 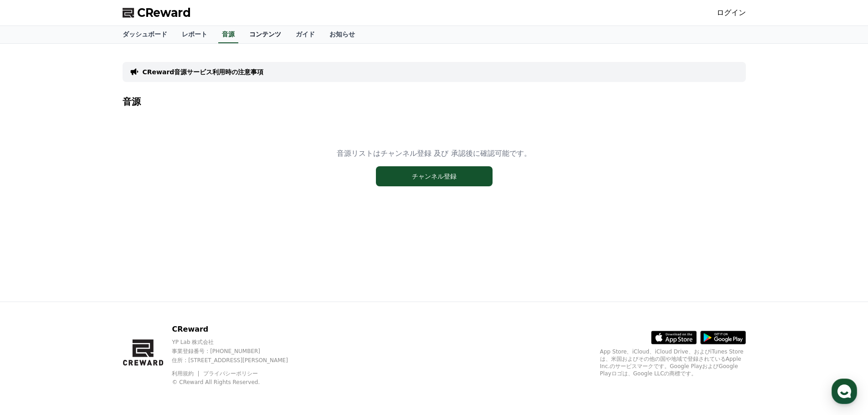 What do you see at coordinates (146, 306) in the screenshot?
I see `span: Settings` at bounding box center [146, 306].